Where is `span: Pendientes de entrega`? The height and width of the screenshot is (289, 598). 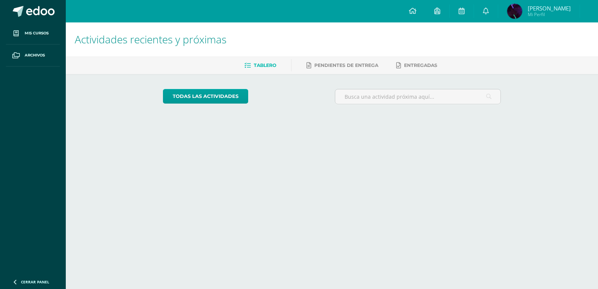 span: Pendientes de entrega is located at coordinates (346, 65).